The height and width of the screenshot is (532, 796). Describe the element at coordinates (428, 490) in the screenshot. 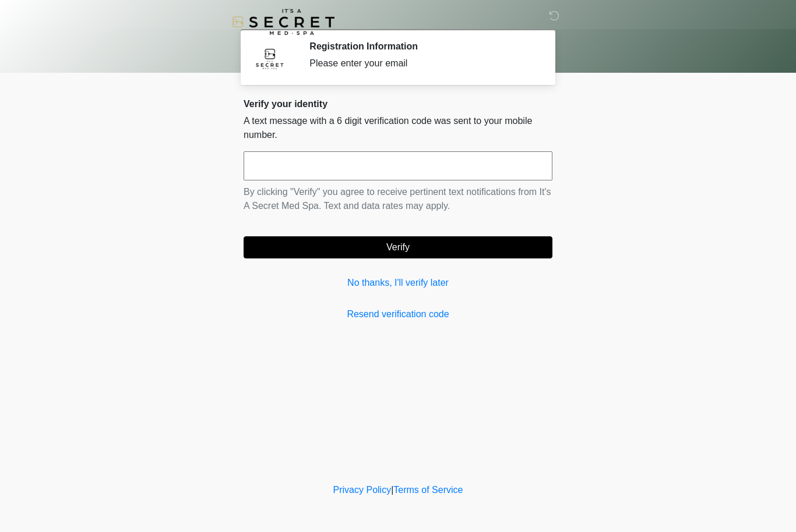

I see `a: Terms of Service` at that location.